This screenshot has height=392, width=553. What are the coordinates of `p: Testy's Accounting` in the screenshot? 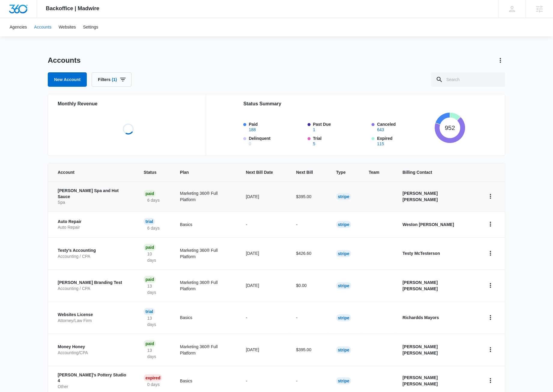 It's located at (93, 251).